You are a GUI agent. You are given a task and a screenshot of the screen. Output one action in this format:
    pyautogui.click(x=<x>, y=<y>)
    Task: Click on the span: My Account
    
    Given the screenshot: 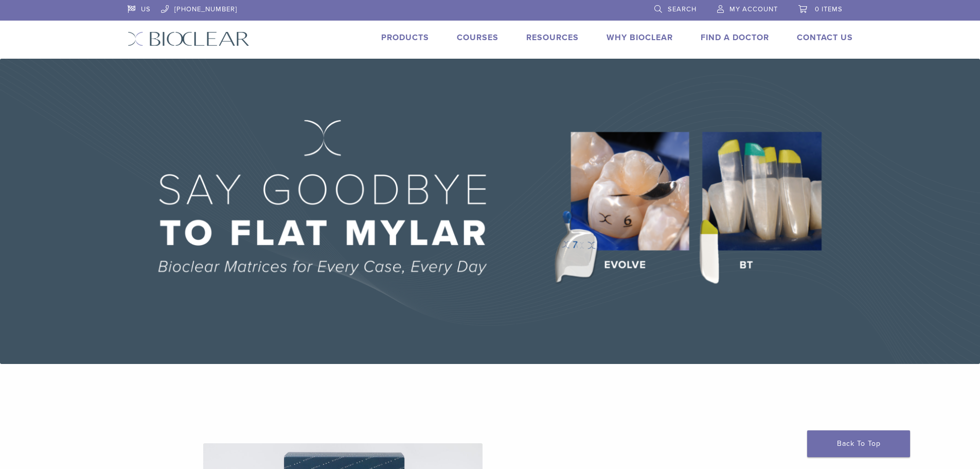 What is the action you would take?
    pyautogui.click(x=754, y=9)
    